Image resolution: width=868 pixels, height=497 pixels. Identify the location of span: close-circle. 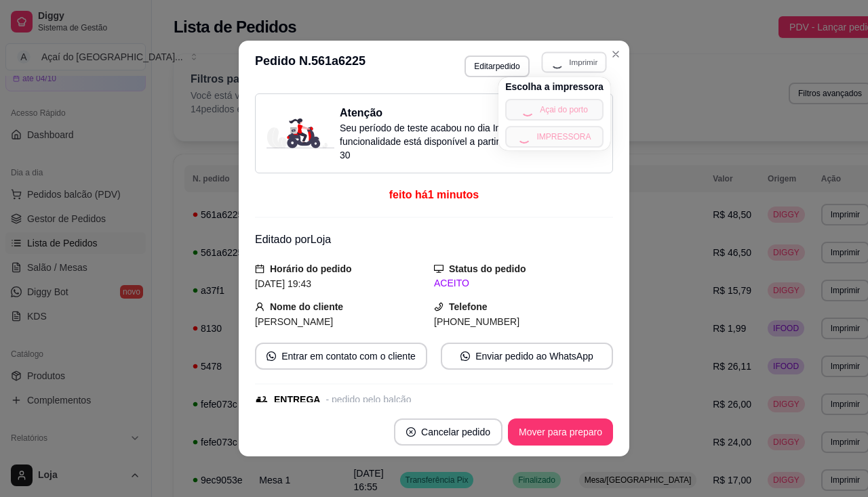
(410, 432).